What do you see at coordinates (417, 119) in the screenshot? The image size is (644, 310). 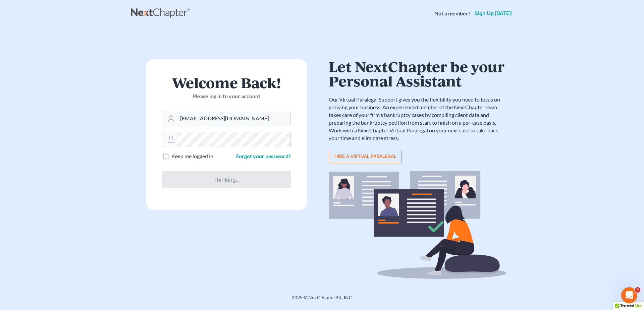 I see `p: Our Virtual Paralegal Support gives you the flexibility you need to focus on growing your busines...` at bounding box center [417, 119].